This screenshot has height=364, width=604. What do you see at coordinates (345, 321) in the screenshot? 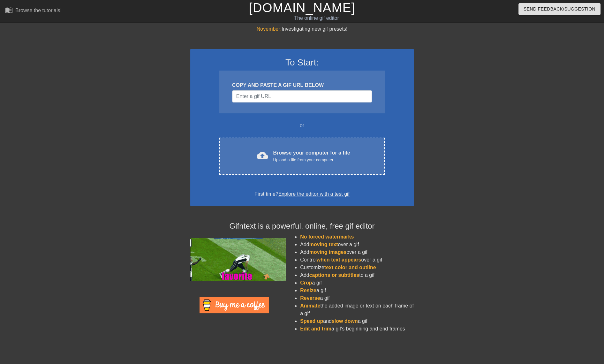
I see `span: slow down` at bounding box center [345, 321].